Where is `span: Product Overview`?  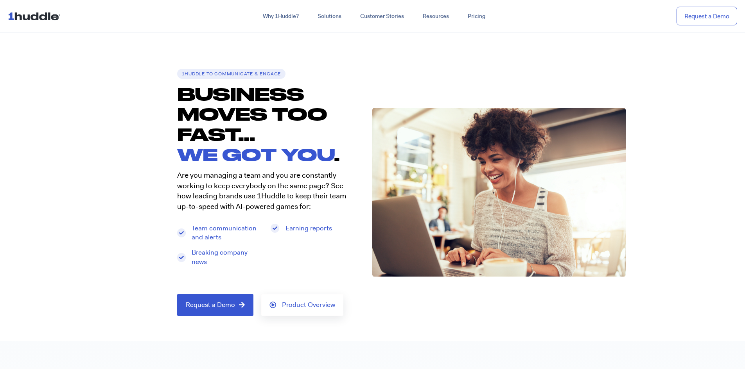 span: Product Overview is located at coordinates (308, 305).